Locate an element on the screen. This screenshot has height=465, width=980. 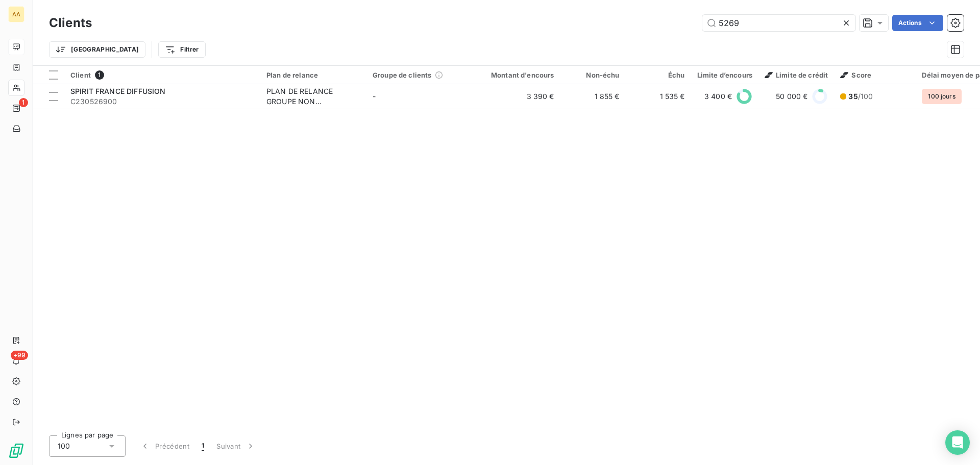
td: 1 535 € is located at coordinates (659, 96).